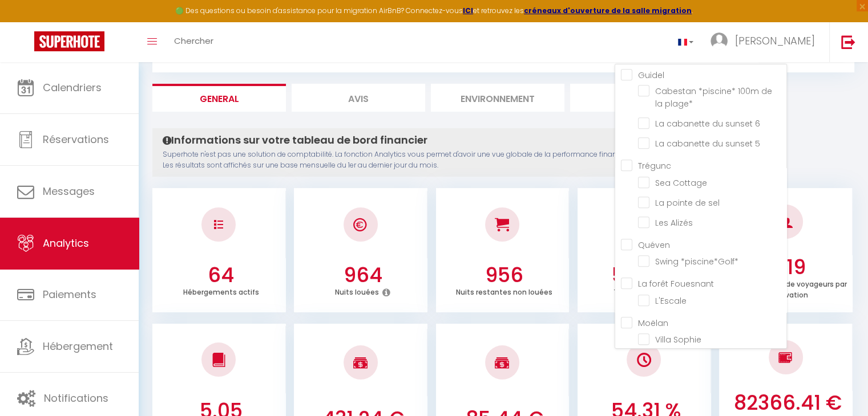  What do you see at coordinates (636, 97) in the screenshot?
I see `li: Marché` at bounding box center [636, 97].